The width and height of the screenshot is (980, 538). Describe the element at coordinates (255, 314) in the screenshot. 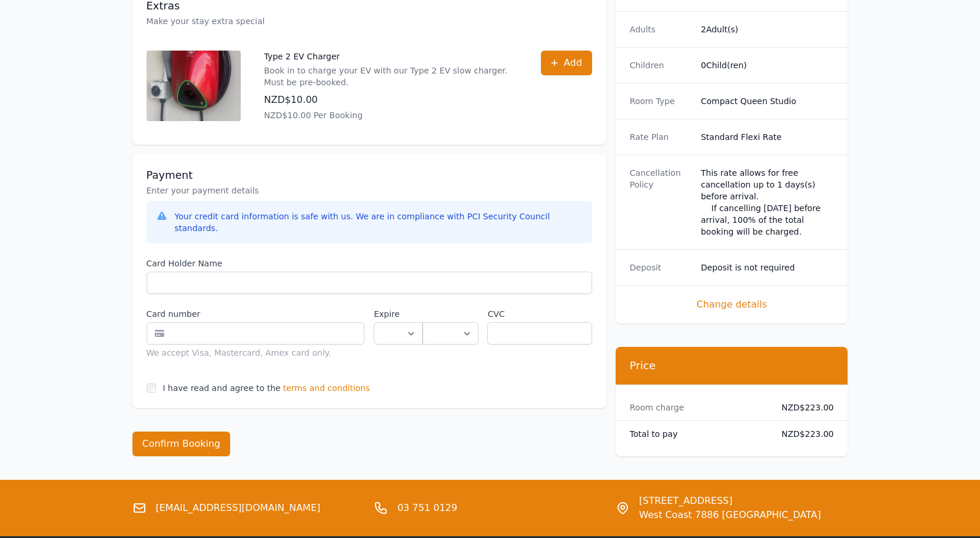

I see `label: Card number` at that location.